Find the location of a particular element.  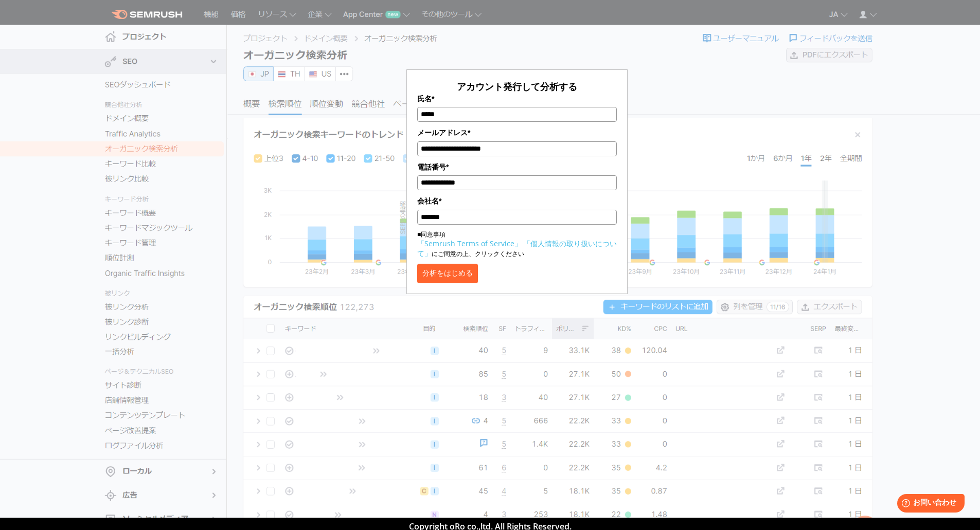

label: メールアドレス* is located at coordinates (517, 132).